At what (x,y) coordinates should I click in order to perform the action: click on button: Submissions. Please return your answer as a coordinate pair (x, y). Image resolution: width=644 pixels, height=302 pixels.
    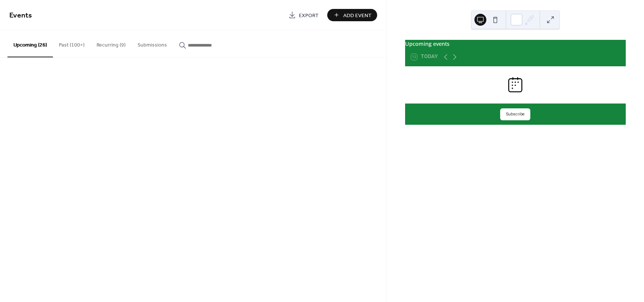
    Looking at the image, I should click on (152, 43).